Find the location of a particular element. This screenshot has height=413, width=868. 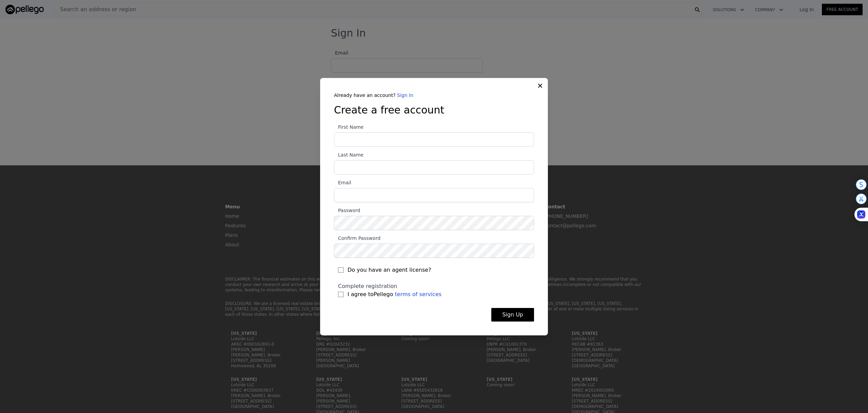

a: terms of services is located at coordinates (418, 294).